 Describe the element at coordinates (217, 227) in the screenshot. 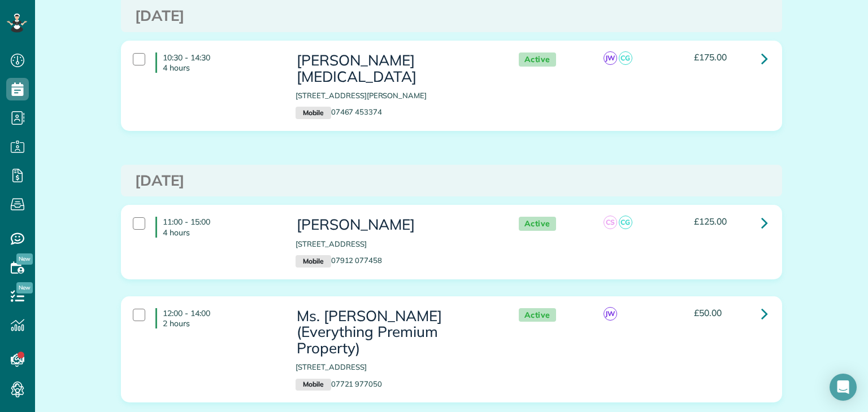

I see `h4: 11:00 - 15:00` at that location.